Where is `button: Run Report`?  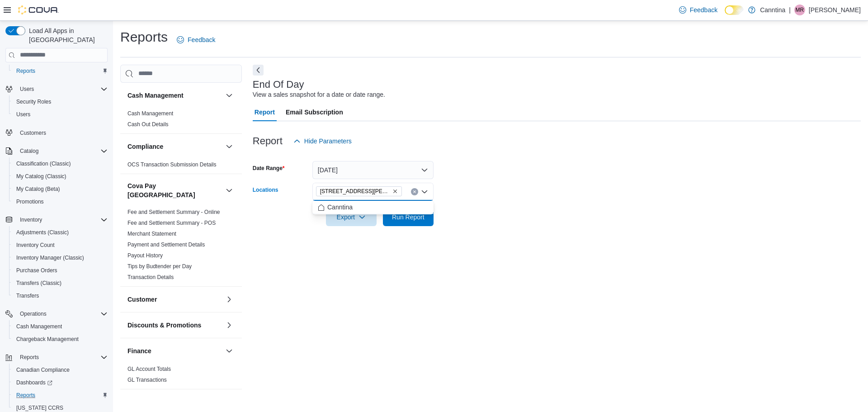 button: Run Report is located at coordinates (409, 217).